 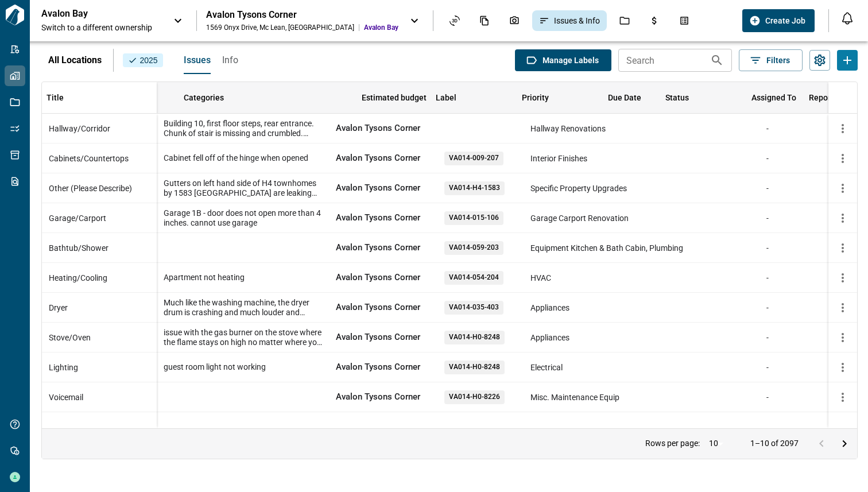 I want to click on p: Rows per page:, so click(x=672, y=444).